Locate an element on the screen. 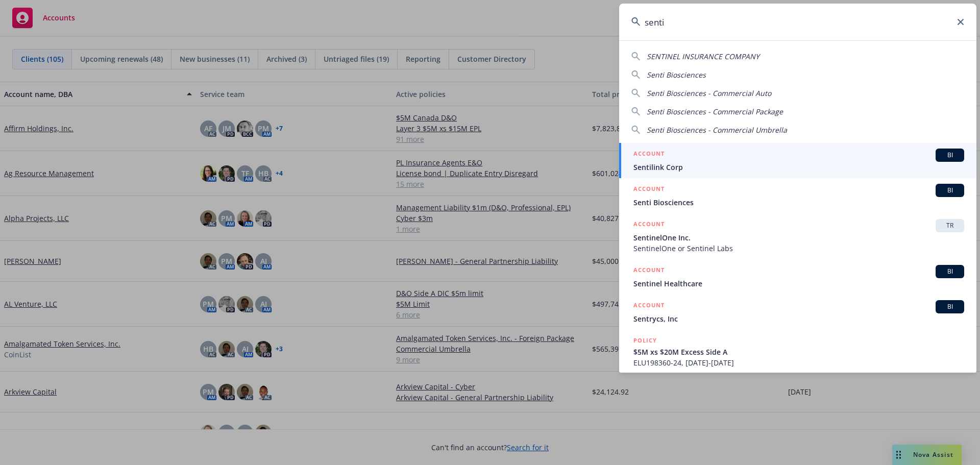  a: ACCOUNTBISenti Biosciences is located at coordinates (798, 195).